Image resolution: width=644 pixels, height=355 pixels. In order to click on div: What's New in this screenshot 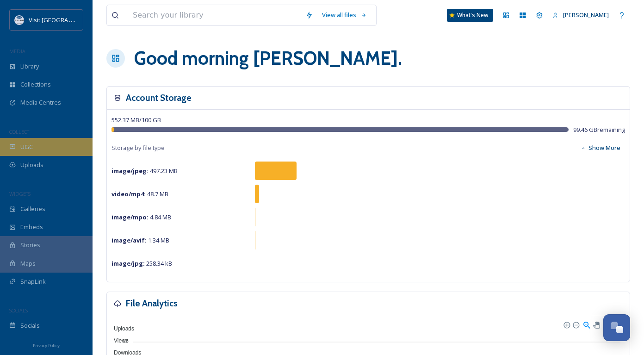, I will do `click(470, 15)`.